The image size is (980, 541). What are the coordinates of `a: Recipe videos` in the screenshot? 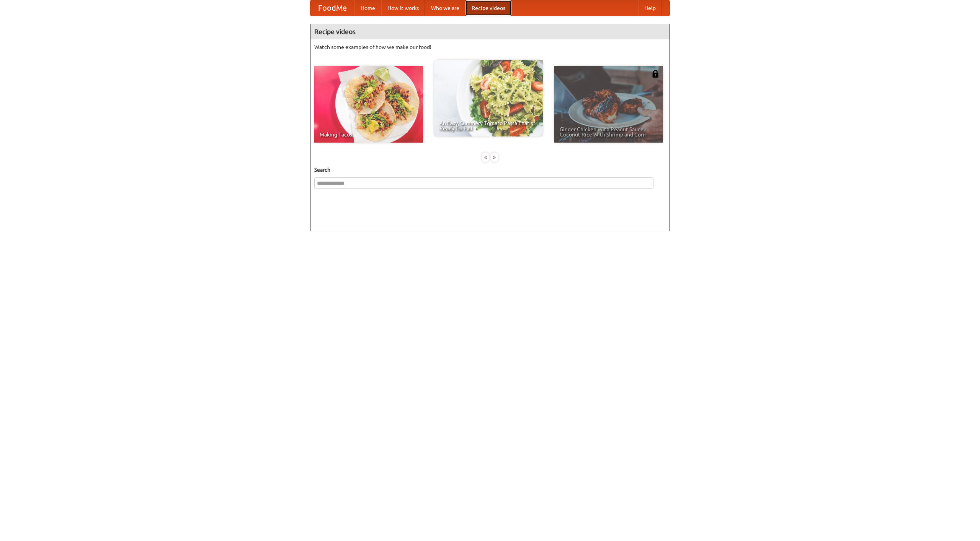 It's located at (489, 8).